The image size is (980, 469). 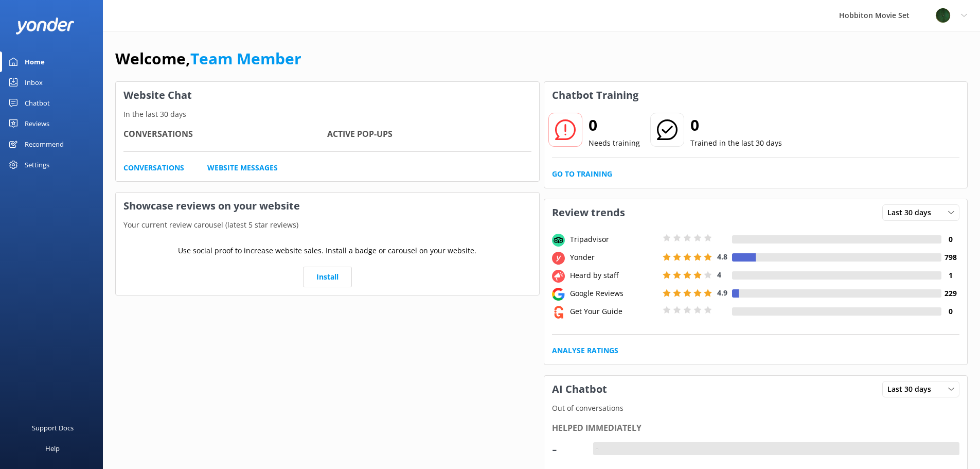 What do you see at coordinates (579, 389) in the screenshot?
I see `h3: AI Chatbot` at bounding box center [579, 389].